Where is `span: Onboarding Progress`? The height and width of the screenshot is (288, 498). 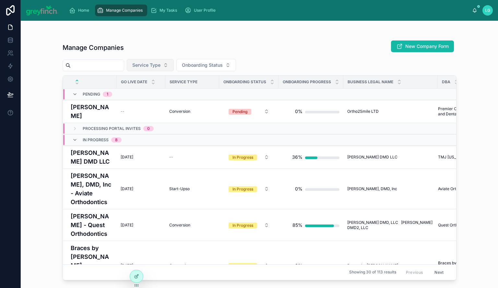
span: Onboarding Progress is located at coordinates (307, 82).